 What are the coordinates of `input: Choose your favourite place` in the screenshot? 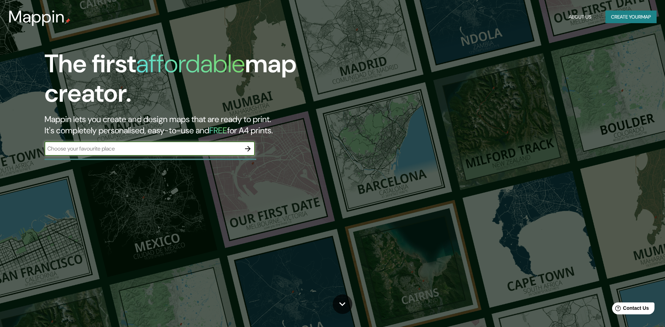 It's located at (143, 148).